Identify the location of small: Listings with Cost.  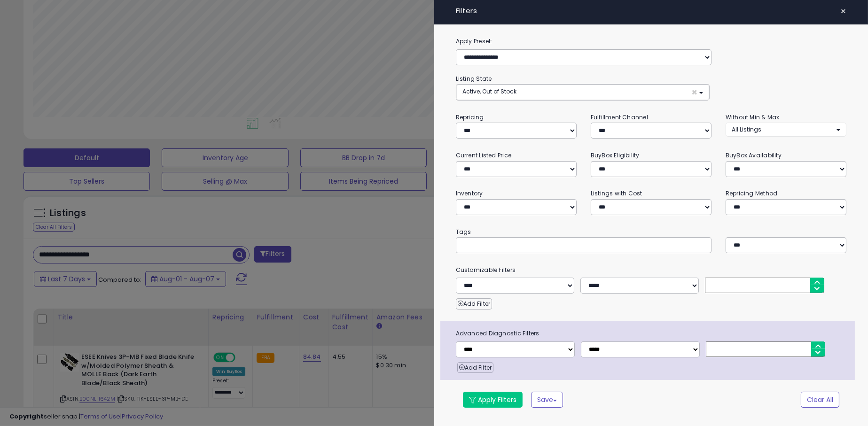
(616, 193).